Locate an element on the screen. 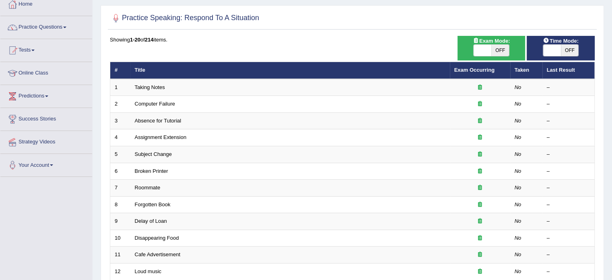 The width and height of the screenshot is (612, 280). a: Predictions is located at coordinates (46, 95).